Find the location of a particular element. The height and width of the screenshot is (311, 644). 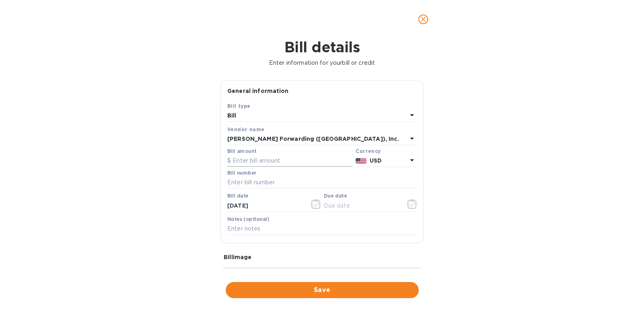

label: Notes (optional) is located at coordinates (248, 219).